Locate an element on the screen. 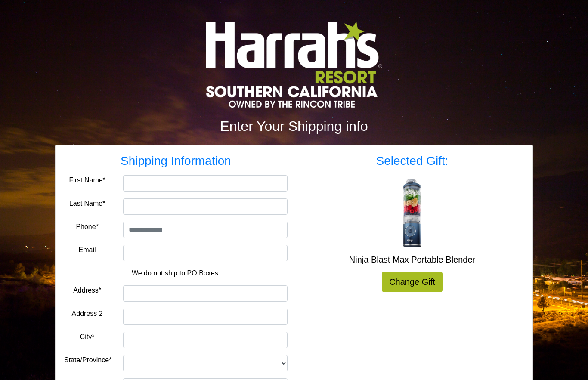  label: First Name* is located at coordinates (87, 180).